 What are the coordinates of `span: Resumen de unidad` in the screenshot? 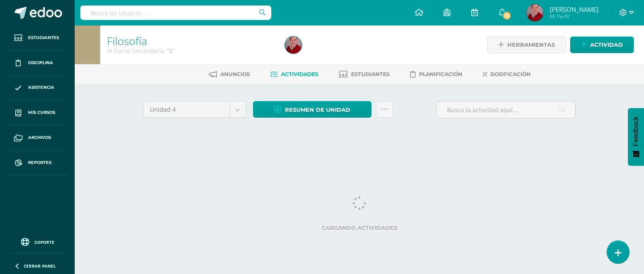 It's located at (317, 109).